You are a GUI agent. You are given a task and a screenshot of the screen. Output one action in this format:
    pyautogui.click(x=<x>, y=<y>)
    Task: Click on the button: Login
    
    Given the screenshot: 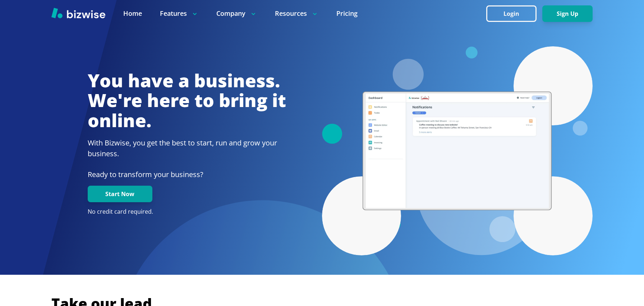 What is the action you would take?
    pyautogui.click(x=511, y=14)
    